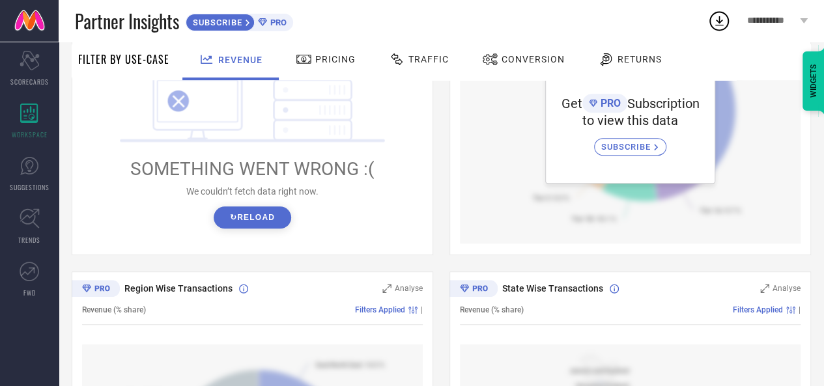 This screenshot has height=386, width=824. Describe the element at coordinates (429, 59) in the screenshot. I see `span: Traffic` at that location.